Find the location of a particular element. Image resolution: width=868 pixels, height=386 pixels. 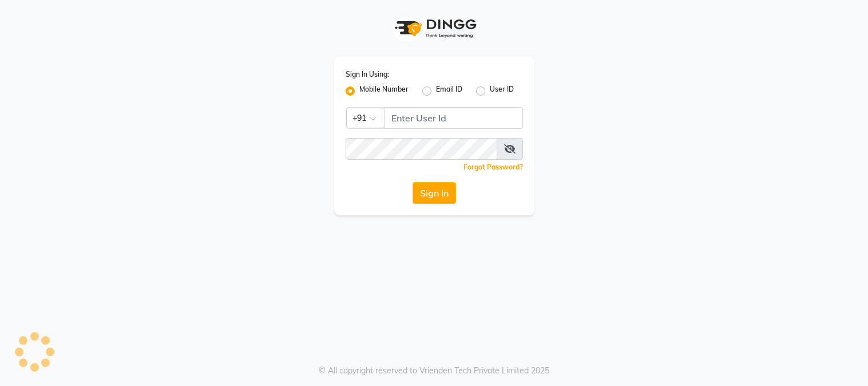

button: Sign In is located at coordinates (434, 193).